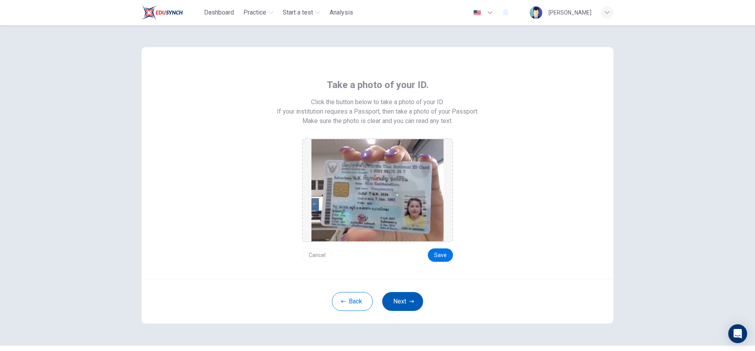 The width and height of the screenshot is (755, 351). What do you see at coordinates (536, 13) in the screenshot?
I see `img: Profile picture` at bounding box center [536, 13].